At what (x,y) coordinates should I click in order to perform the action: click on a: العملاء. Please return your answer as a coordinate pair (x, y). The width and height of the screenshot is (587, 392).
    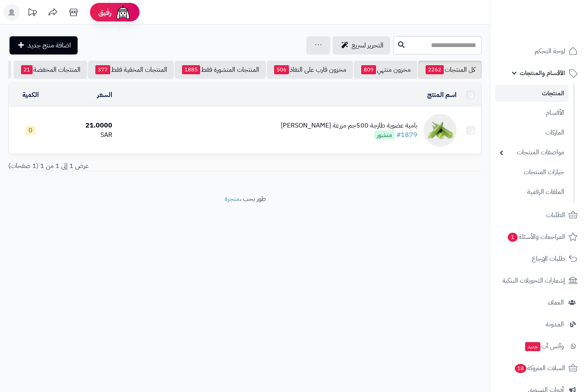
    Looking at the image, I should click on (539, 303).